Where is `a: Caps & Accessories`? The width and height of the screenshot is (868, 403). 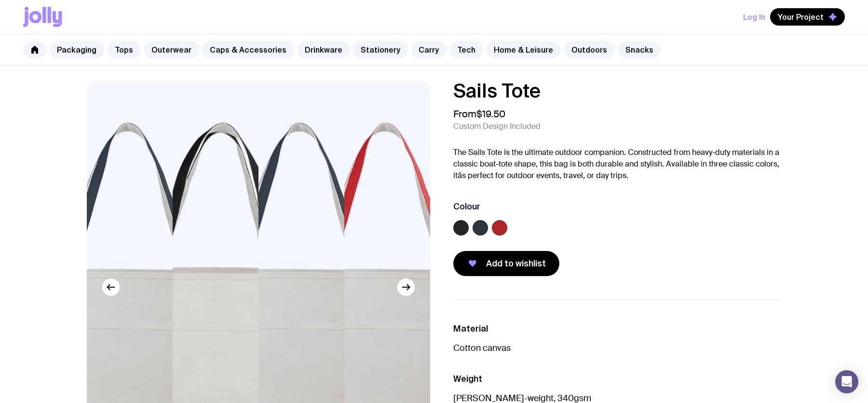 a: Caps & Accessories is located at coordinates (248, 50).